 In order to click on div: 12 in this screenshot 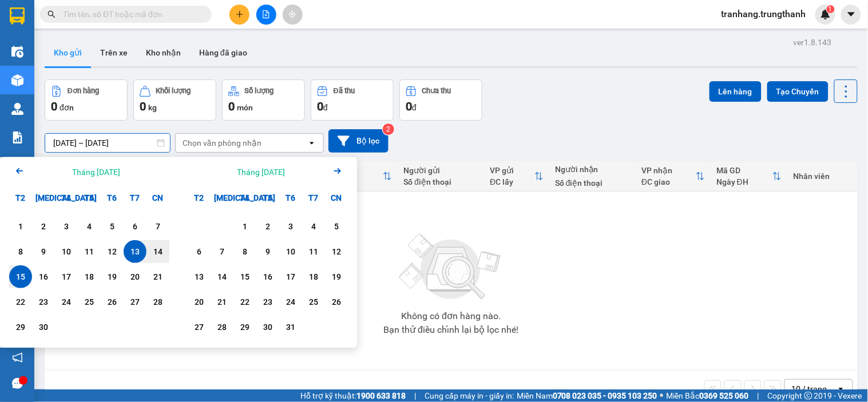, I will do `click(112, 251)`.